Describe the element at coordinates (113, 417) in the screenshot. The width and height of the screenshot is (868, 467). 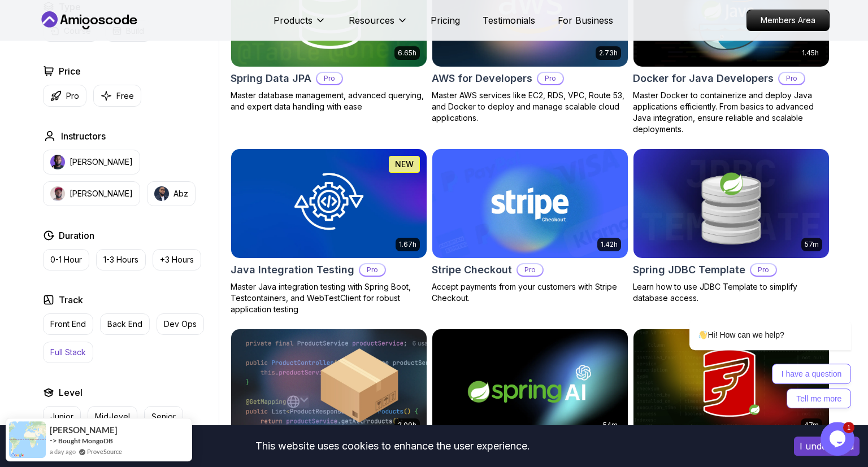
I see `button: Mid-level` at that location.